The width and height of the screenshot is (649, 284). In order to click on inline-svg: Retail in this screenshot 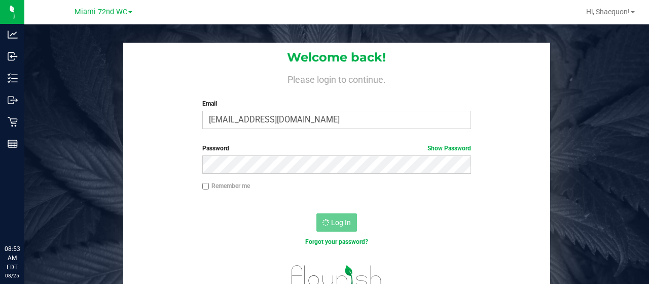, I will do `click(13, 122)`.